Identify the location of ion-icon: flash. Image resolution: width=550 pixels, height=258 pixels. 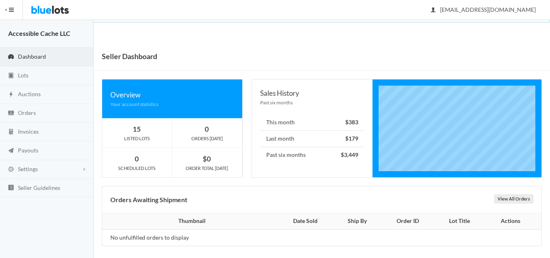
(11, 94).